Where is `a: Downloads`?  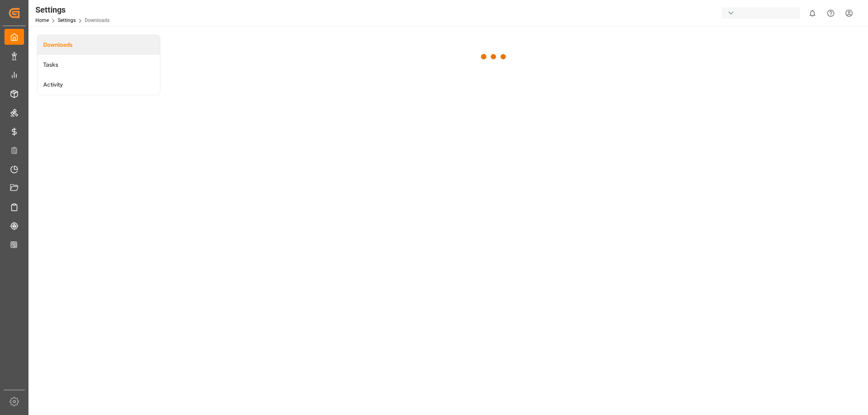
a: Downloads is located at coordinates (99, 45).